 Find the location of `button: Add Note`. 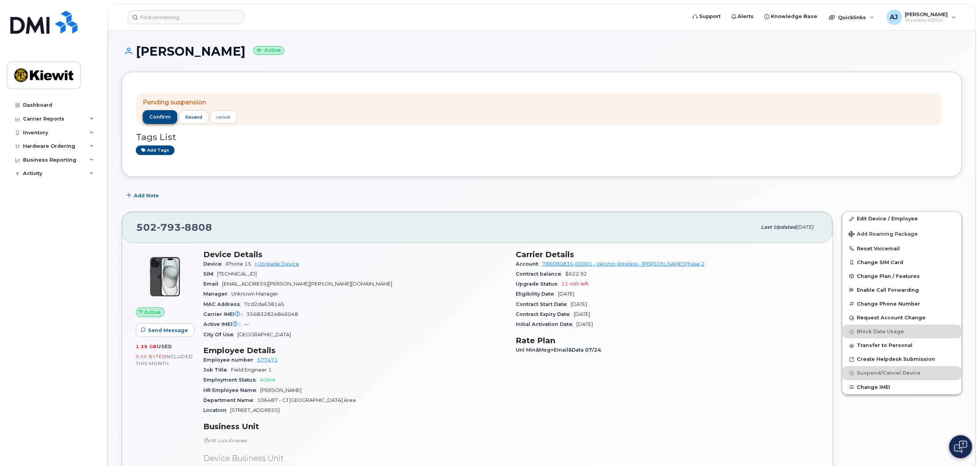

button: Add Note is located at coordinates (144, 195).